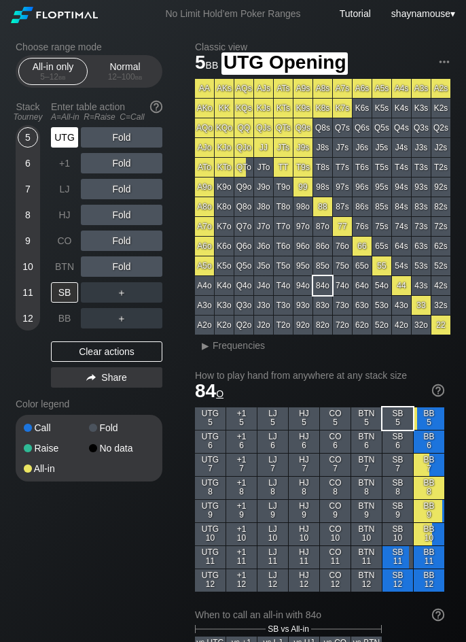 The height and width of the screenshot is (642, 466). What do you see at coordinates (284, 148) in the screenshot?
I see `div: JTs` at bounding box center [284, 148].